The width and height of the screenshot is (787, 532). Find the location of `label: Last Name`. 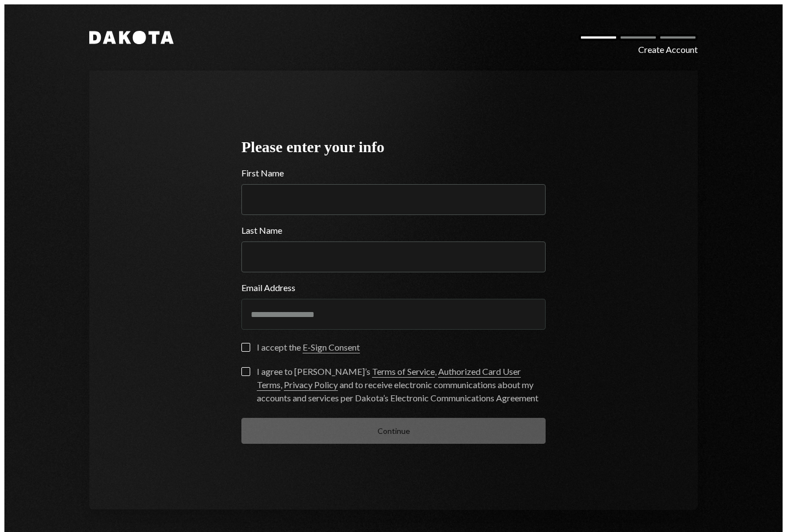

label: Last Name is located at coordinates (393, 230).